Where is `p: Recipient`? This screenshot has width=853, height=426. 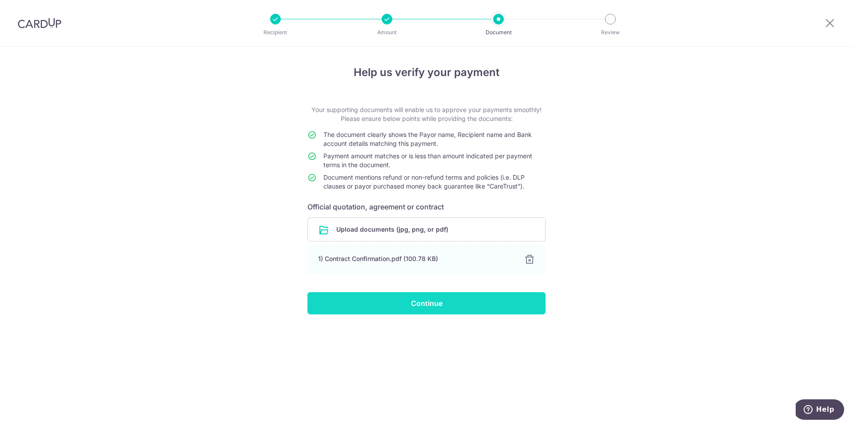 p: Recipient is located at coordinates (276, 32).